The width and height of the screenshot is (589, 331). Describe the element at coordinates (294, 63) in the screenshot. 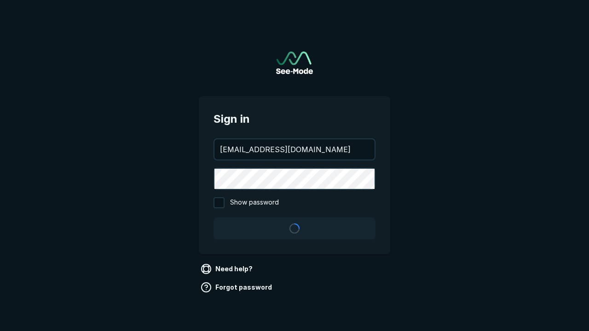

I see `img: See-Mode Logo` at that location.